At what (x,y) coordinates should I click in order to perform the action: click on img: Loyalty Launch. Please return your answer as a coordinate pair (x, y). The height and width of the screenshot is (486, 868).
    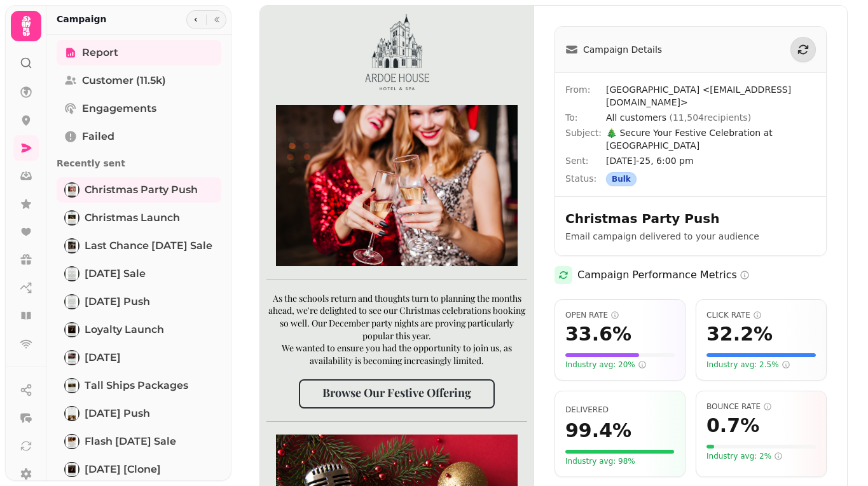
    Looking at the image, I should click on (72, 330).